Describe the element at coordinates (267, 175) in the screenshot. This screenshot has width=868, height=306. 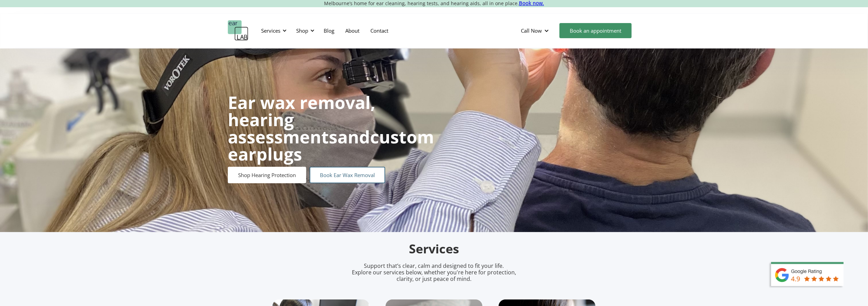
I see `a: Shop Hearing Protection` at that location.